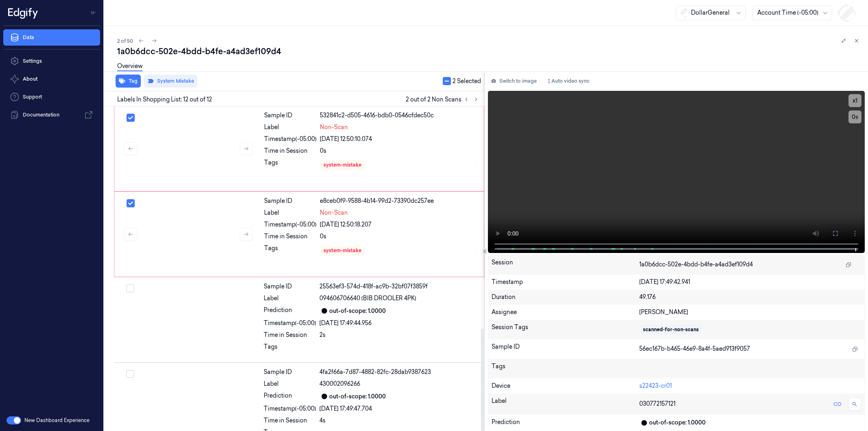 The image size is (868, 431). Describe the element at coordinates (165, 99) in the screenshot. I see `span: Labels In Shopping List: 12 out of 12` at that location.